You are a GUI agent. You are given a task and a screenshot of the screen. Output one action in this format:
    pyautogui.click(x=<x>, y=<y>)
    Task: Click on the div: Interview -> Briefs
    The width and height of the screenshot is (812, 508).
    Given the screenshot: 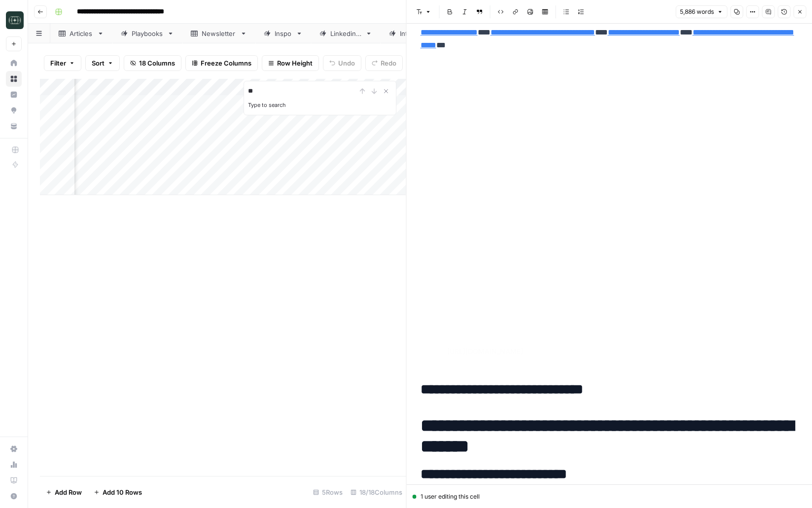 What is the action you would take?
    pyautogui.click(x=428, y=33)
    